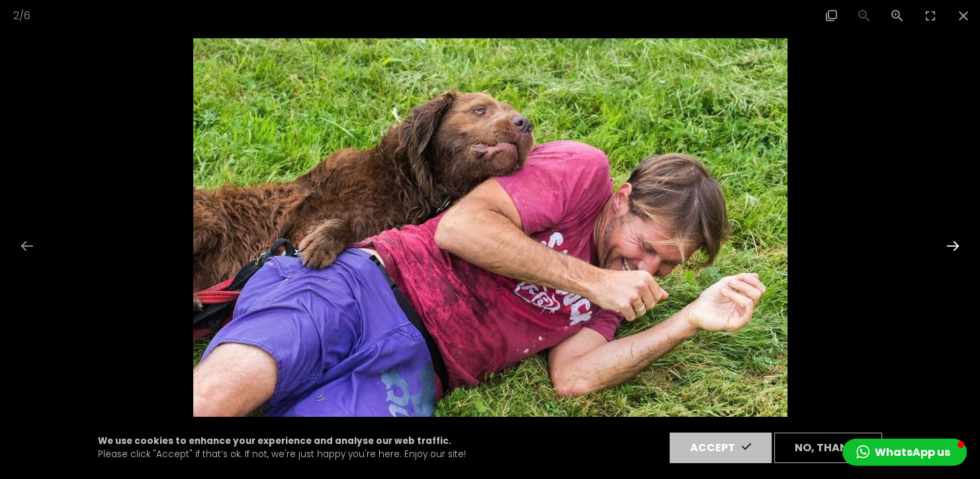 Image resolution: width=980 pixels, height=479 pixels. I want to click on button: Previous slide, so click(27, 245).